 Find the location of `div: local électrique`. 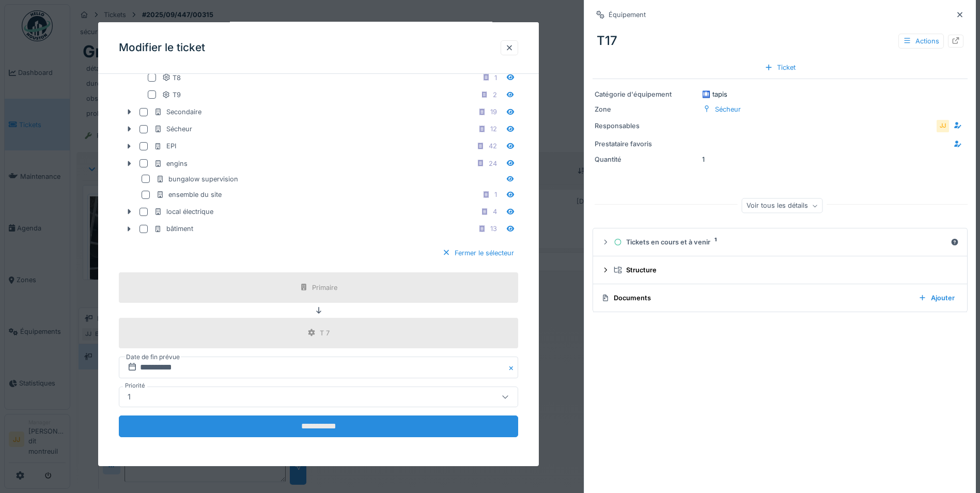

div: local électrique is located at coordinates (183, 212).